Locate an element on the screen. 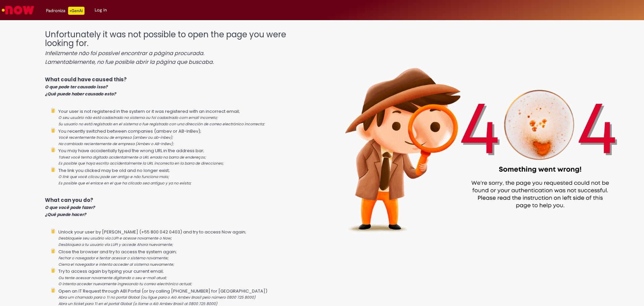 The image size is (644, 306). i: O que você pode fazer? is located at coordinates (70, 207).